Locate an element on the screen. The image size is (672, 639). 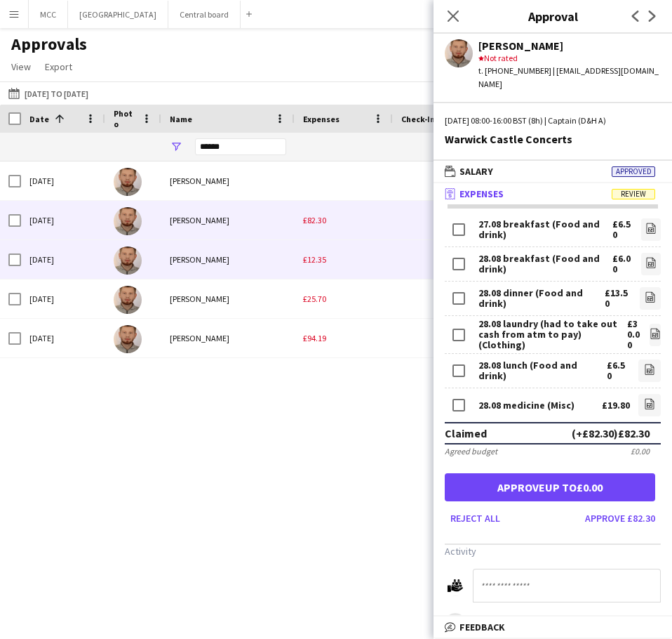
mat-expansion-panel-header: ExpensesReview is located at coordinates (553, 194).